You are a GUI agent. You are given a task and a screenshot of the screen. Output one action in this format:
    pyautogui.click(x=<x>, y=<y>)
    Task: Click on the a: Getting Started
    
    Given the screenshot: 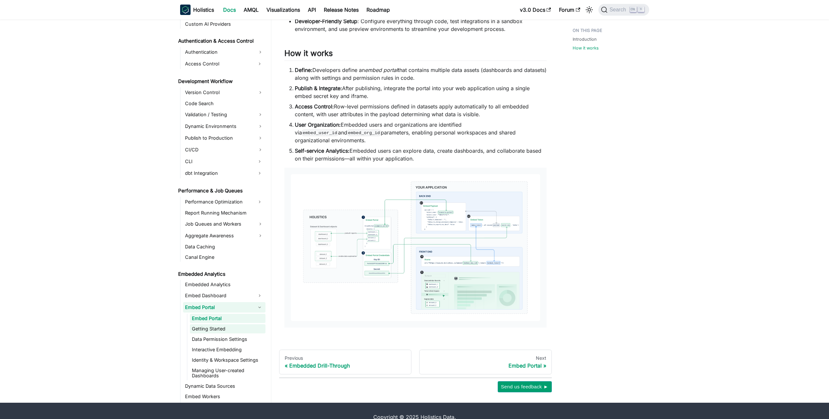 What is the action you would take?
    pyautogui.click(x=228, y=329)
    